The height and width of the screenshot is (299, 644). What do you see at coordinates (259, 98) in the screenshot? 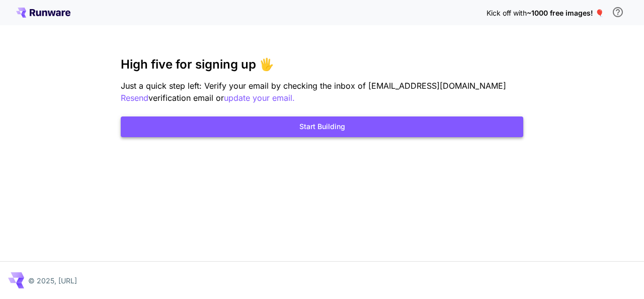
I see `button: update your email.` at bounding box center [259, 98].